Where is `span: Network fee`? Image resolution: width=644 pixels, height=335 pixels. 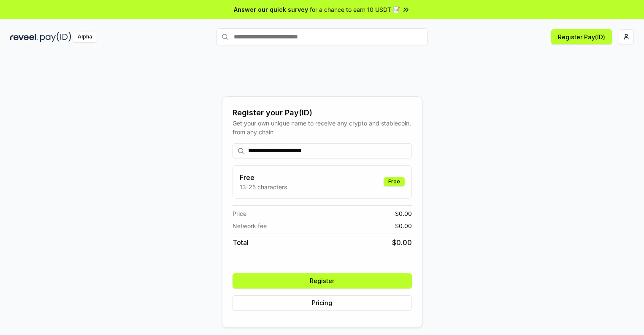
span: Network fee is located at coordinates (250, 225).